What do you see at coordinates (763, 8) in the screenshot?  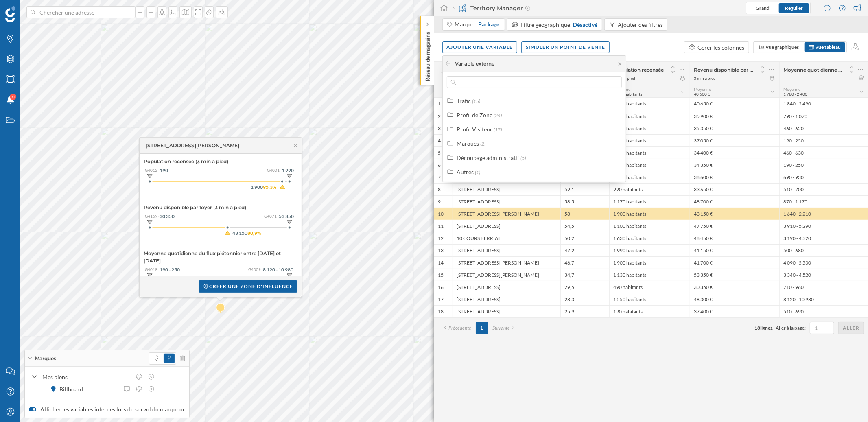 I see `span: Grand` at bounding box center [763, 8].